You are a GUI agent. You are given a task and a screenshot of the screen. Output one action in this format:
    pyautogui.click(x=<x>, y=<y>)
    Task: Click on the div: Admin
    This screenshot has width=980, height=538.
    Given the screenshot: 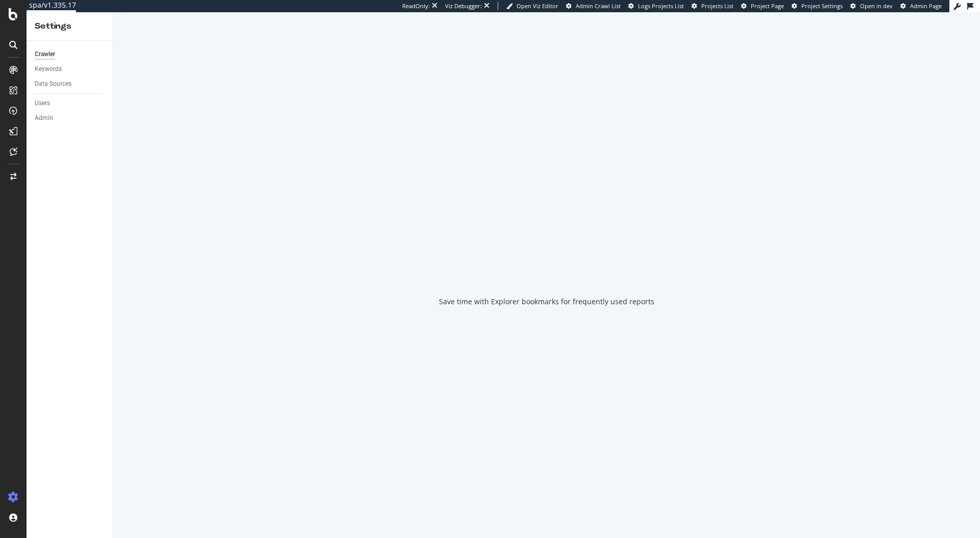 What is the action you would take?
    pyautogui.click(x=44, y=118)
    